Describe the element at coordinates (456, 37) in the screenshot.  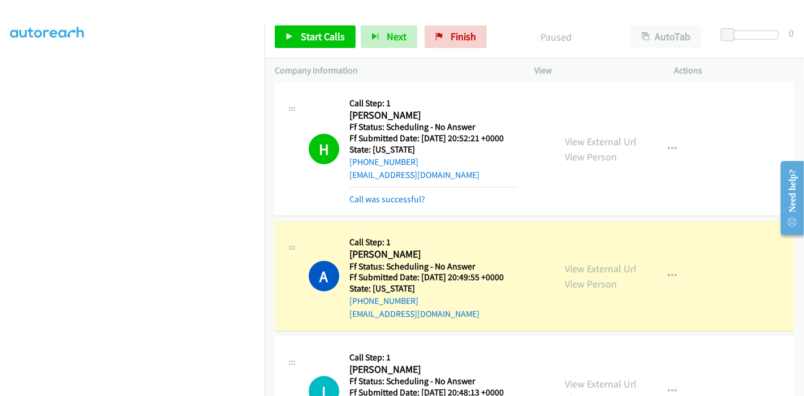
I see `a: Finish` at that location.